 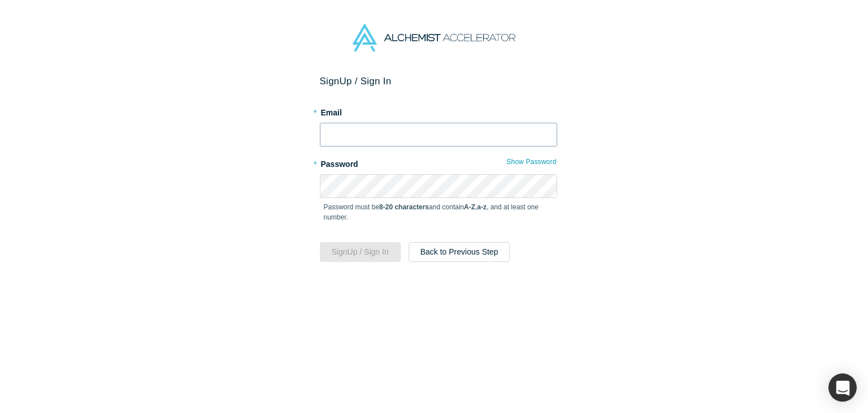 I want to click on button: Show Password, so click(x=531, y=162).